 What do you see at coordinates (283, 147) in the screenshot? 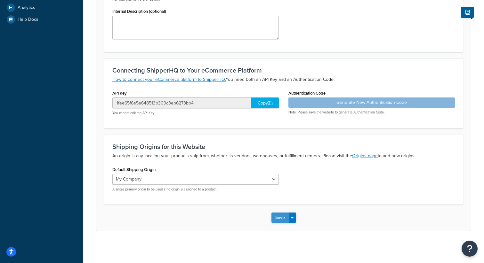
I see `h3: Shipping Origins for this Website` at bounding box center [283, 147].